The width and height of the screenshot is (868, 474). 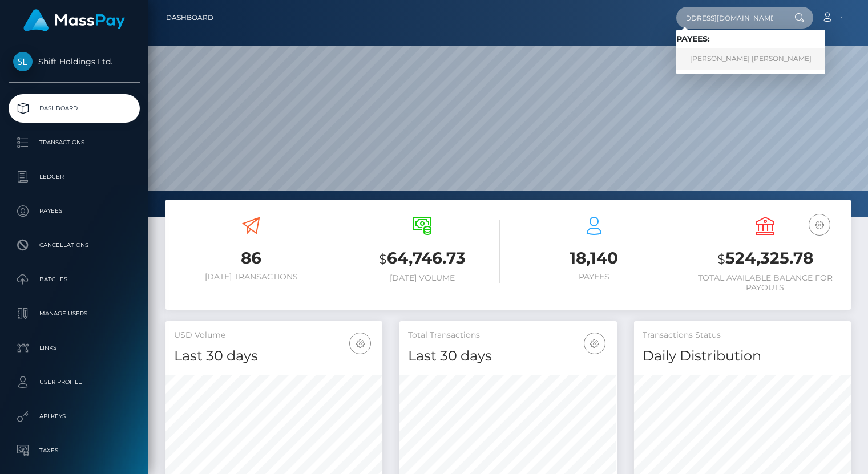 I want to click on p: Taxes, so click(x=74, y=450).